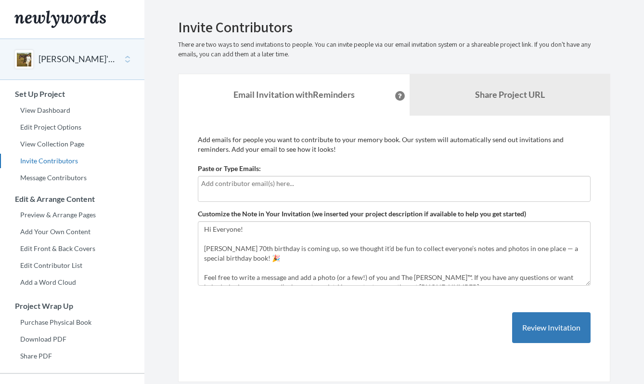  What do you see at coordinates (394, 183) in the screenshot?
I see `input: Add contributor email(s) here...` at bounding box center [394, 183].